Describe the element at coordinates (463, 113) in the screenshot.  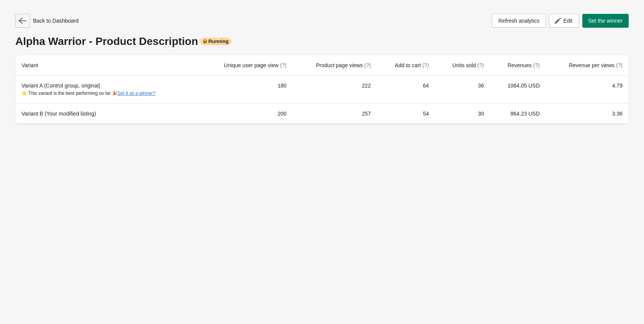
I see `td: 30` at that location.